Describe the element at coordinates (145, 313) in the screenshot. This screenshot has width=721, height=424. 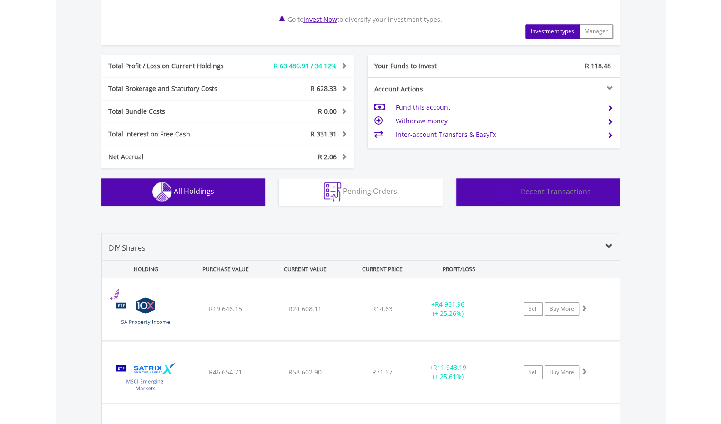
I see `img: TFSA.CSPROP.png` at that location.